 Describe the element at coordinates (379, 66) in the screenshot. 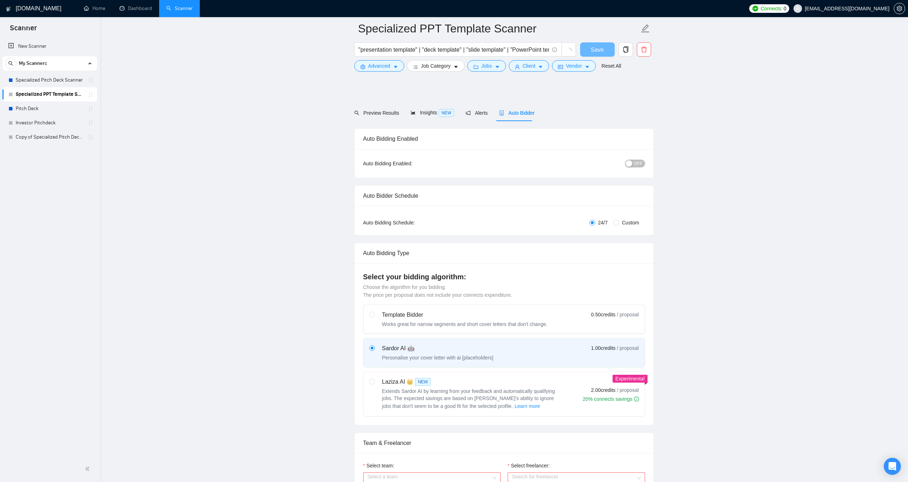

I see `span: Advanced` at that location.